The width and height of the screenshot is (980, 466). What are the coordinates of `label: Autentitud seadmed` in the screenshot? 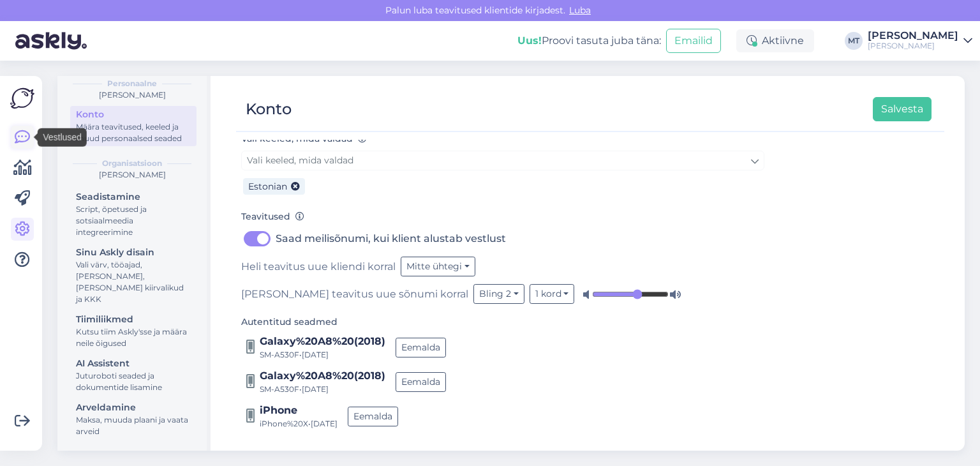 It's located at (289, 322).